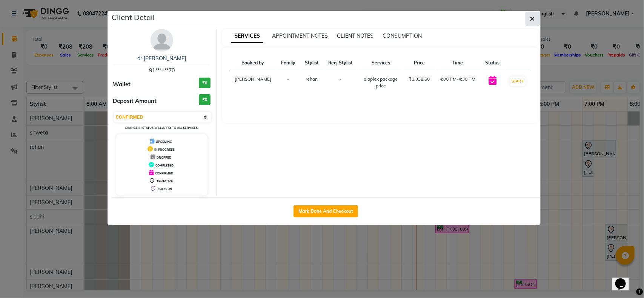 This screenshot has height=298, width=644. Describe the element at coordinates (288, 63) in the screenshot. I see `th: Family` at that location.